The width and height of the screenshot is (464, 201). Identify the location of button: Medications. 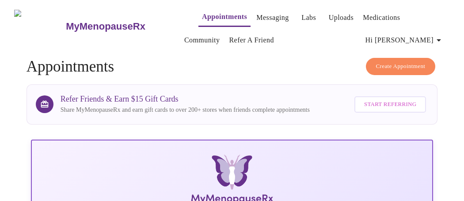
(381, 18).